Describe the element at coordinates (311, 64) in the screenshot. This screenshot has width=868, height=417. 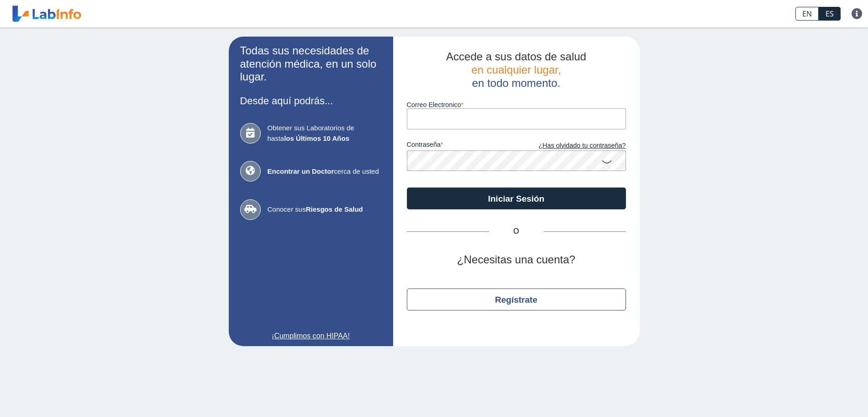
I see `h2: Todas sus necesidades de atención médica, en un solo lugar.` at that location.